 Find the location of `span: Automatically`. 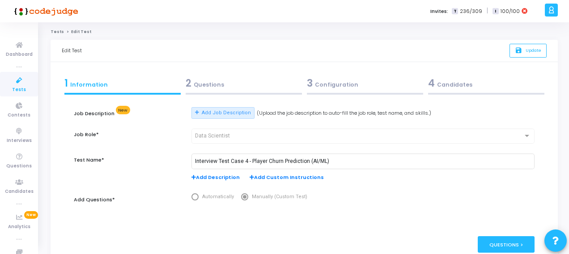

span: Automatically is located at coordinates (216, 197).